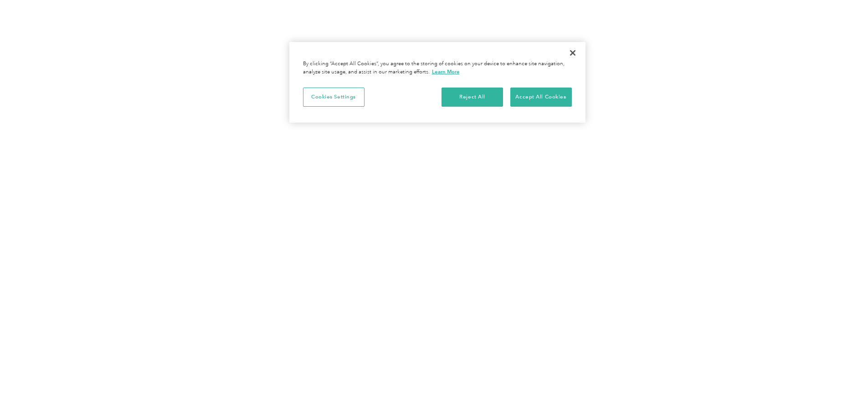 The image size is (868, 419). Describe the element at coordinates (333, 97) in the screenshot. I see `button: Cookies Settings` at that location.